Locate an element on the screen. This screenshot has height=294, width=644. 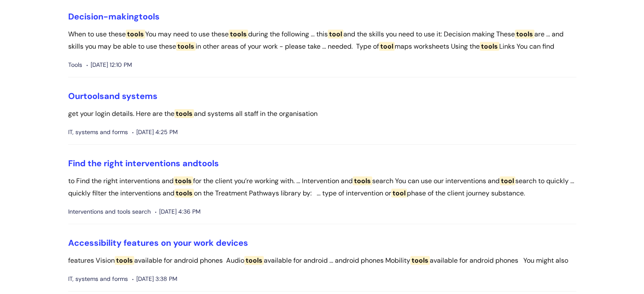
span: Interventions and tools search is located at coordinates (109, 212).